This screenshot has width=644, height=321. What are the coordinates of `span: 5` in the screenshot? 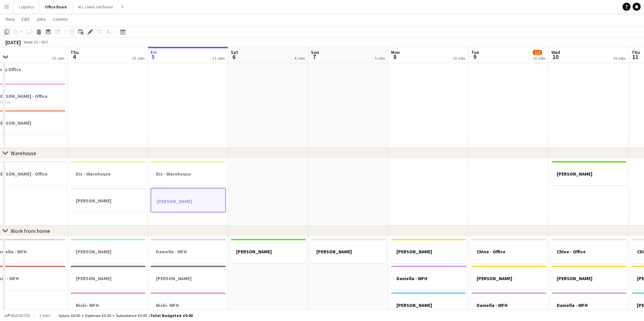 It's located at (153, 57).